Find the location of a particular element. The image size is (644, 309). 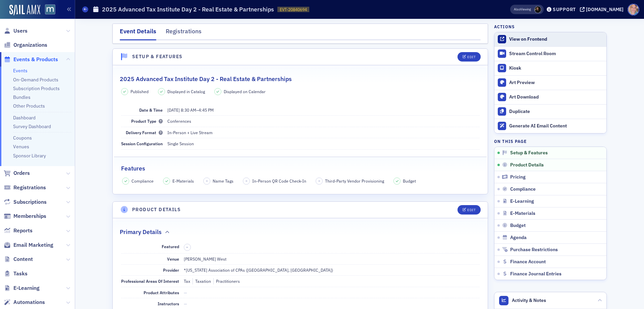

a: Reports is located at coordinates (18, 230).